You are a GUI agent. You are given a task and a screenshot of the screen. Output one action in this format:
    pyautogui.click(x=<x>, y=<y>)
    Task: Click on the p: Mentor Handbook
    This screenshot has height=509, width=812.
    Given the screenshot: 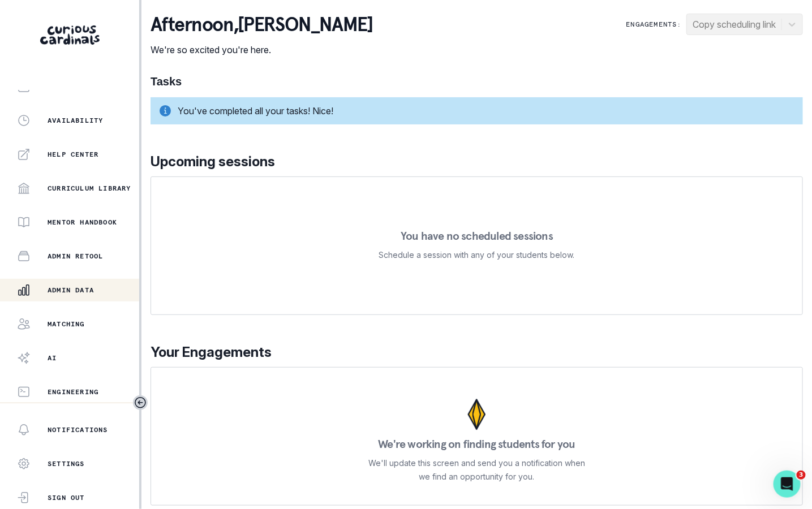 What is the action you would take?
    pyautogui.click(x=82, y=222)
    